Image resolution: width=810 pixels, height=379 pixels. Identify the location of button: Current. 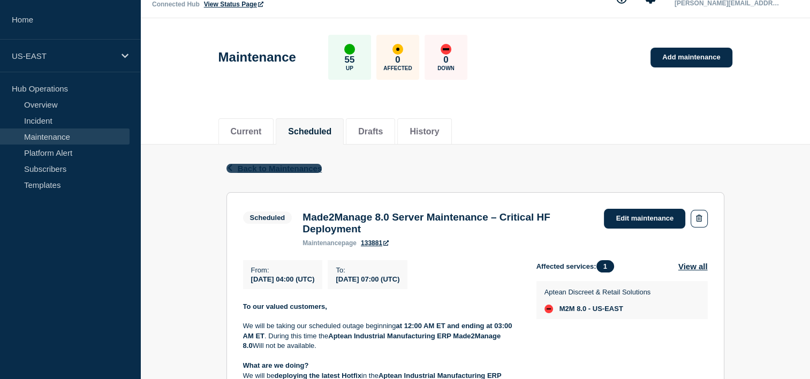
(246, 132).